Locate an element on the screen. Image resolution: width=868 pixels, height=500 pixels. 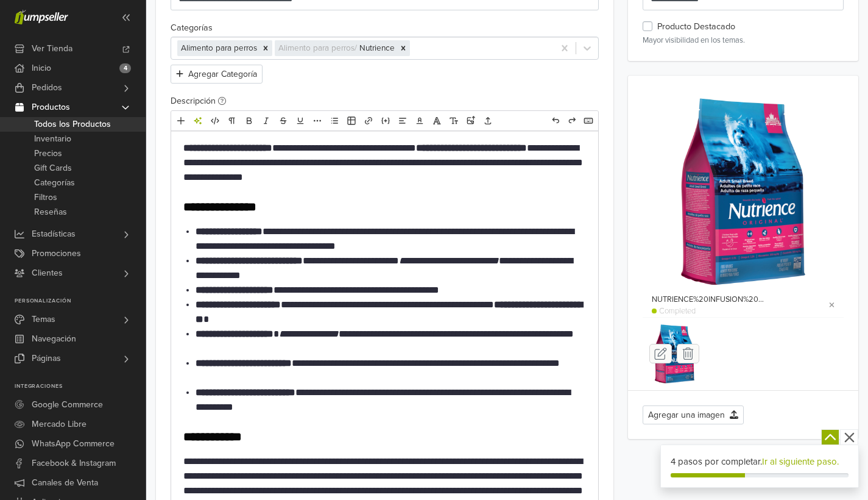
span: Precios is located at coordinates (48, 154).